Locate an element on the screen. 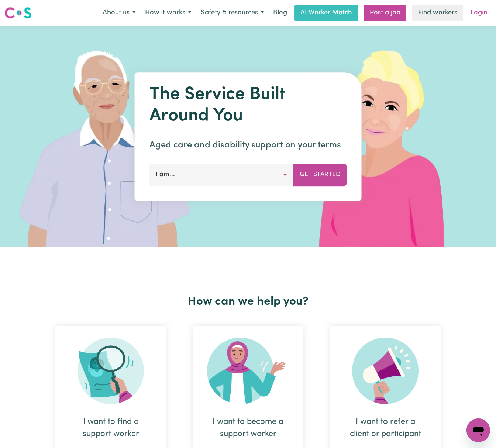 The width and height of the screenshot is (496, 448). div: I want to become a support worker is located at coordinates (248, 428).